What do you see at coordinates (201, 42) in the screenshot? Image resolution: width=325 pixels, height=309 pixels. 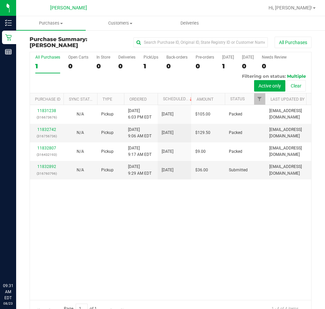 I see `input: Search Purchase ID, Original ID, State Registry ID or Customer Name...` at bounding box center [201, 42].